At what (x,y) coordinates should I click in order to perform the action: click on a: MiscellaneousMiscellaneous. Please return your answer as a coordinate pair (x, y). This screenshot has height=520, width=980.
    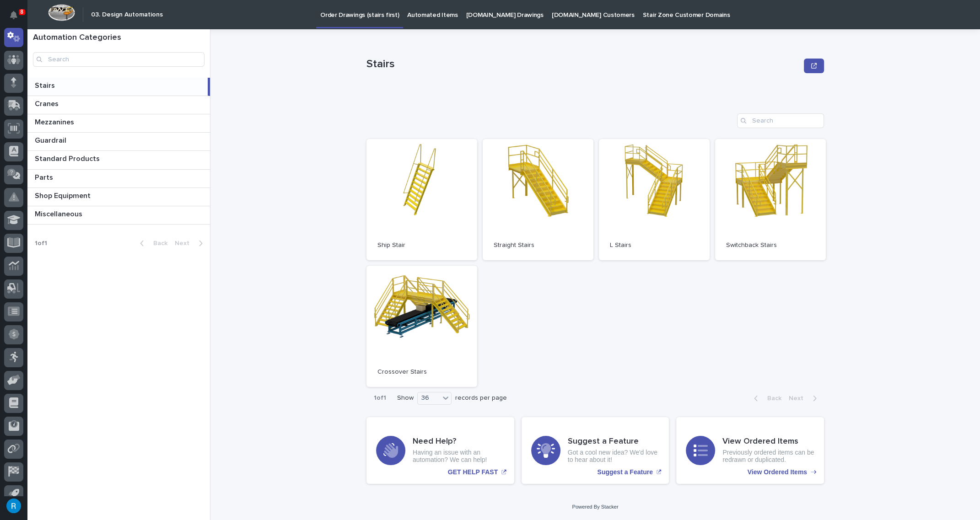
    Looking at the image, I should click on (118, 215).